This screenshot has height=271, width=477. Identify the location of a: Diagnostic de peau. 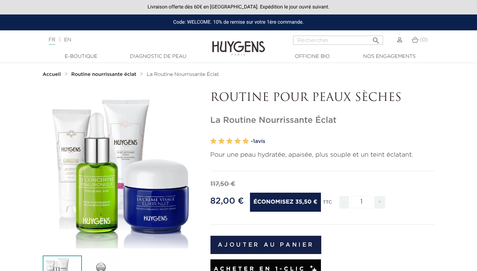
(158, 57).